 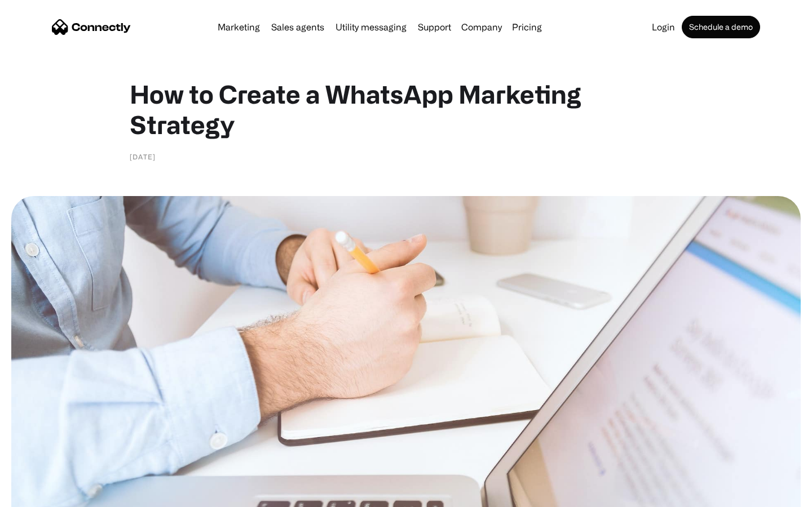 What do you see at coordinates (238, 27) in the screenshot?
I see `a: Marketing` at bounding box center [238, 27].